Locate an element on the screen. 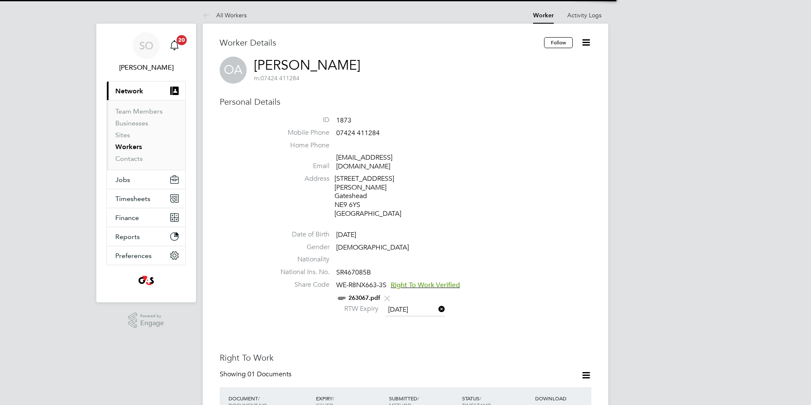 The height and width of the screenshot is (405, 811). button: Follow is located at coordinates (559, 43).